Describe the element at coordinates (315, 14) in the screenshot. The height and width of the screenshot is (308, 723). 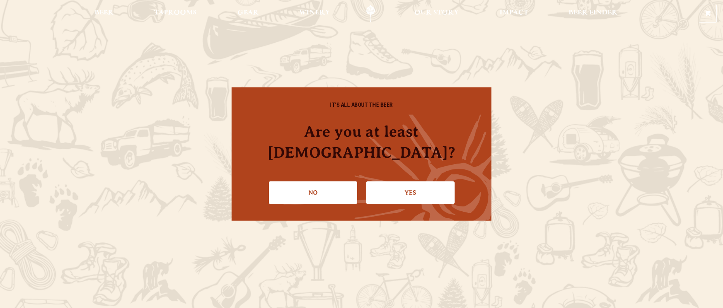
I see `a: Winery` at that location.